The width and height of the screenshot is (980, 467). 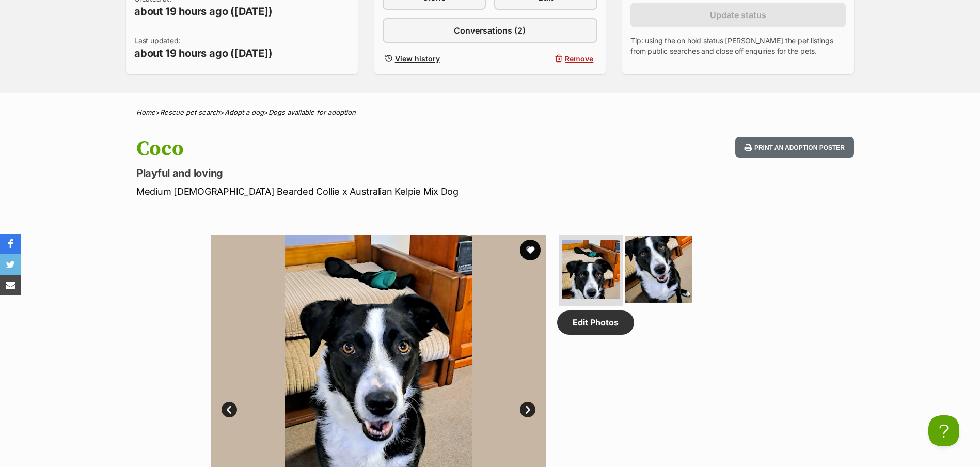 I want to click on span: Update status, so click(x=738, y=15).